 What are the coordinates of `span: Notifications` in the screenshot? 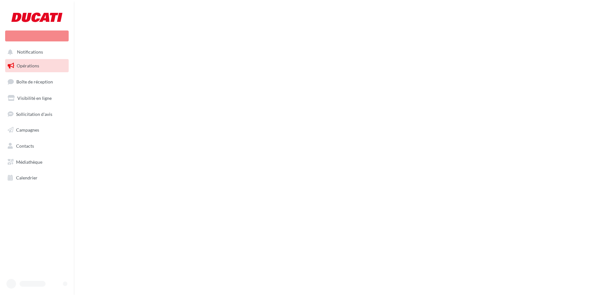 It's located at (30, 52).